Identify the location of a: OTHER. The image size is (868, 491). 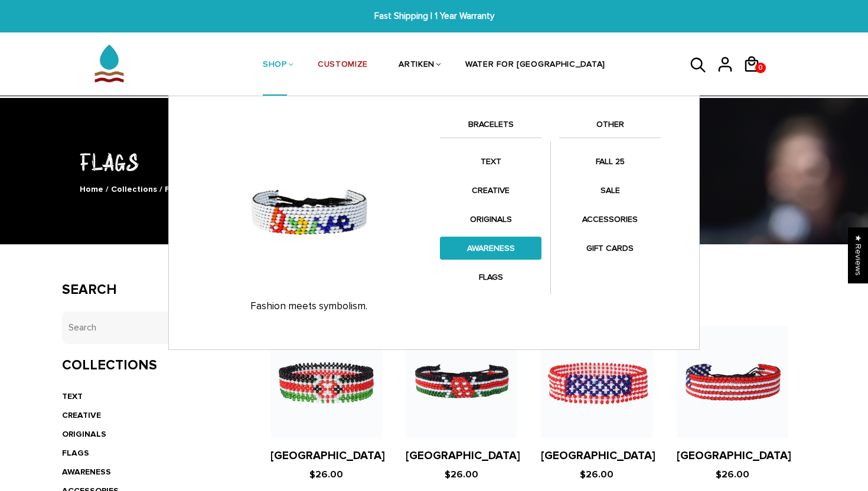
(610, 127).